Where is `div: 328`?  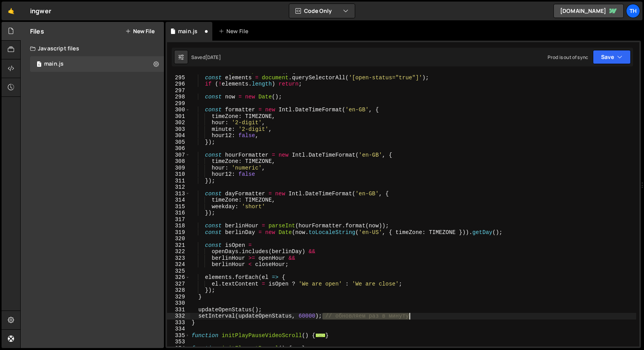 div: 328 is located at coordinates (179, 290).